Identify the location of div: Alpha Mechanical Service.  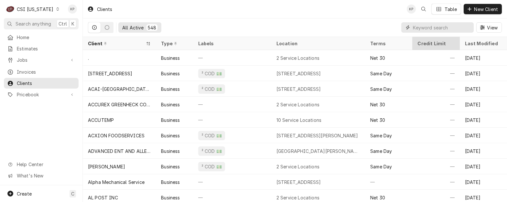
(116, 182).